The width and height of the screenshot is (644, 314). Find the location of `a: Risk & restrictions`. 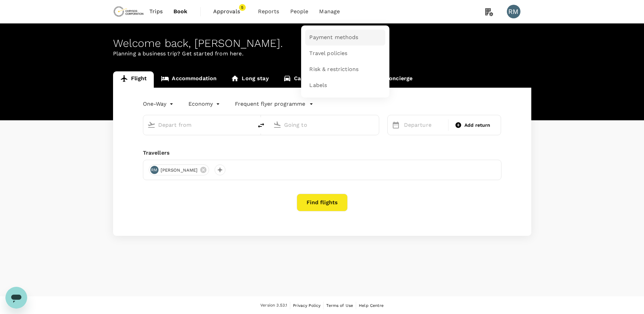

a: Risk & restrictions is located at coordinates (345, 69).